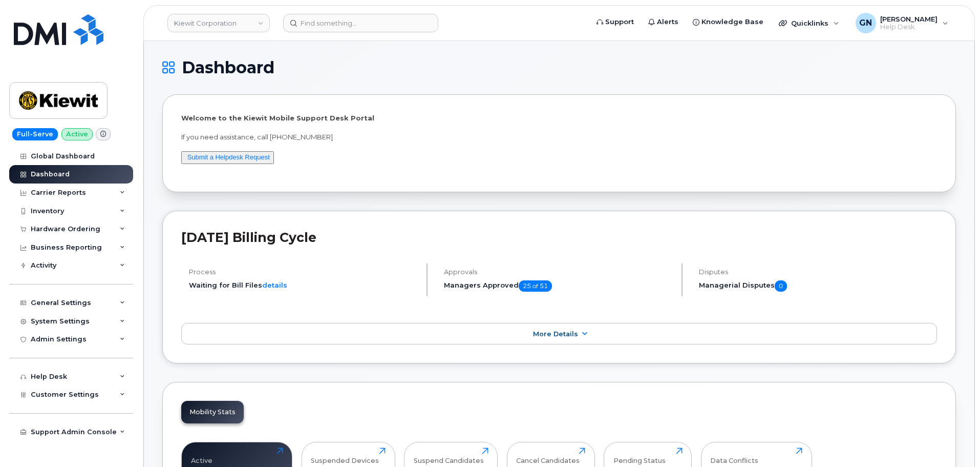 The image size is (980, 467). Describe the element at coordinates (556, 334) in the screenshot. I see `span: More Details` at that location.